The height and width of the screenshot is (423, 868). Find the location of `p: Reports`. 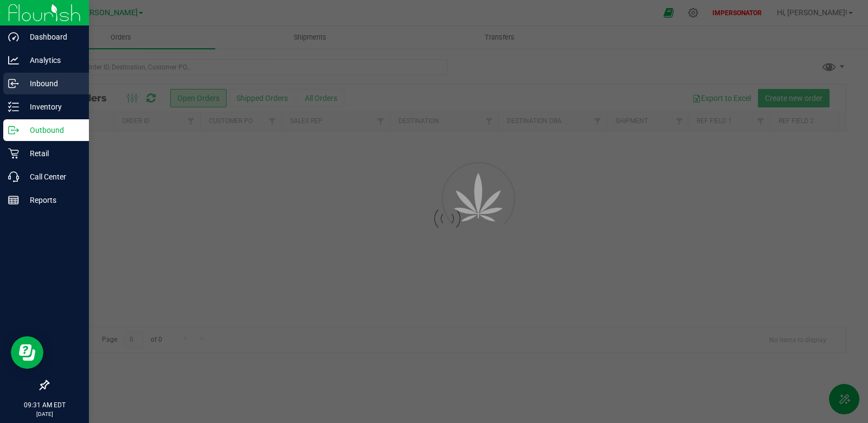

p: Reports is located at coordinates (52, 200).